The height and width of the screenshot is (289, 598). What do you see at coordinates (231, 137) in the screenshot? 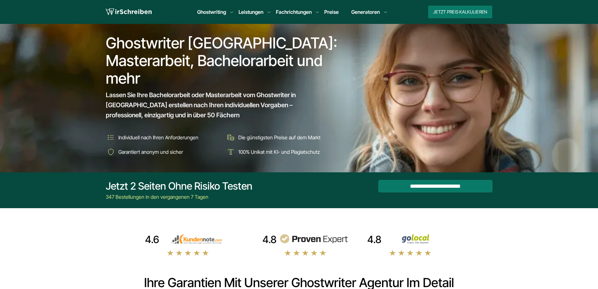
I see `img: Die günstigsten Preise auf dem Markt` at bounding box center [231, 137].